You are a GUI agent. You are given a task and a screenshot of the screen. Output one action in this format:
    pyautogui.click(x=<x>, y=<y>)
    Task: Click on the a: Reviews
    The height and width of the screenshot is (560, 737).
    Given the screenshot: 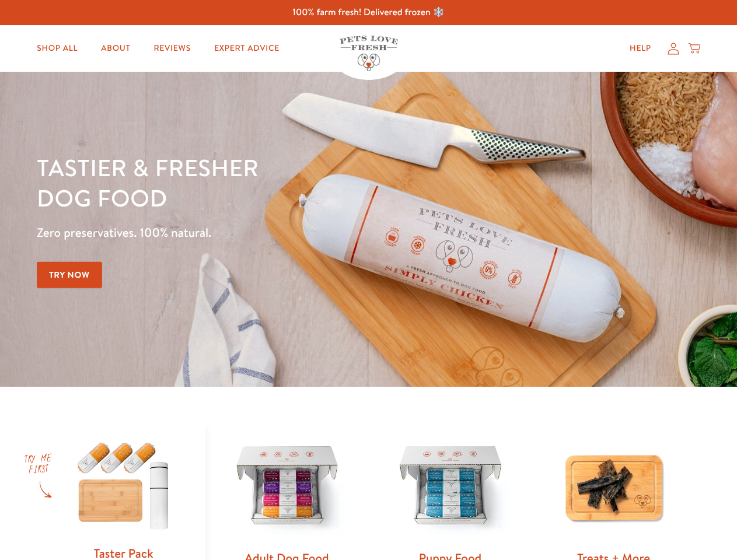 What is the action you would take?
    pyautogui.click(x=172, y=48)
    